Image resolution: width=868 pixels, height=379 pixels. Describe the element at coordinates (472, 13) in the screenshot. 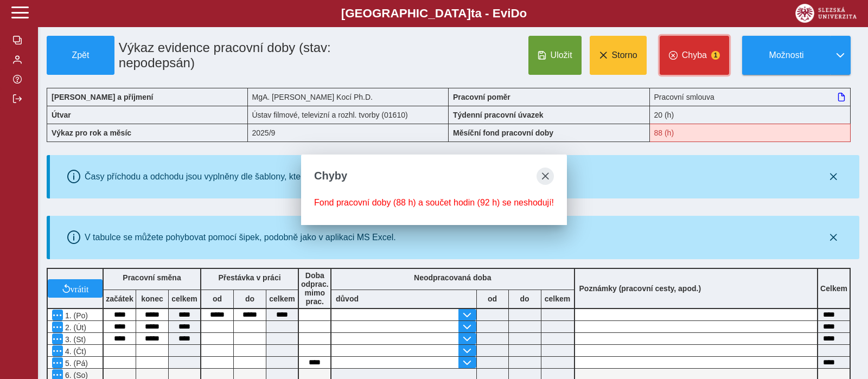

I see `span: t` at that location.